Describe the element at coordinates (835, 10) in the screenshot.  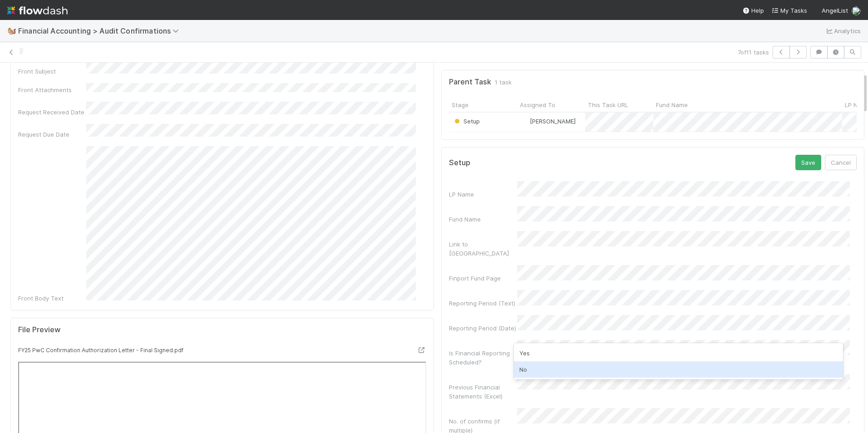
I see `span: AngelList` at that location.